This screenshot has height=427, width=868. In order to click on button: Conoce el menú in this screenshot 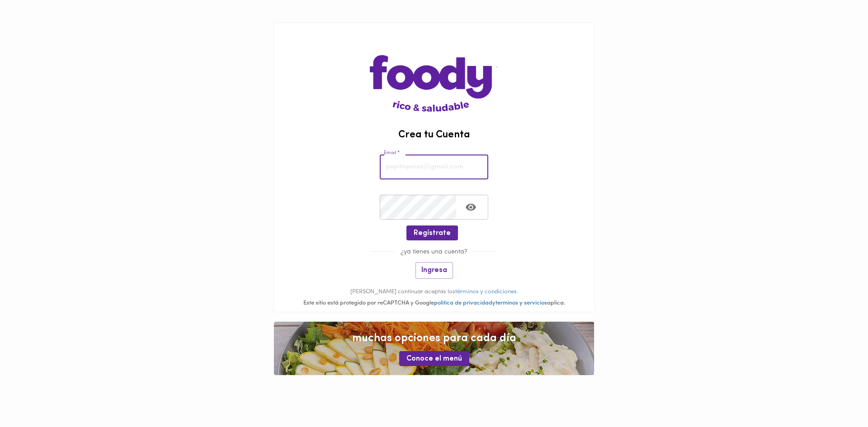, I will do `click(434, 359)`.